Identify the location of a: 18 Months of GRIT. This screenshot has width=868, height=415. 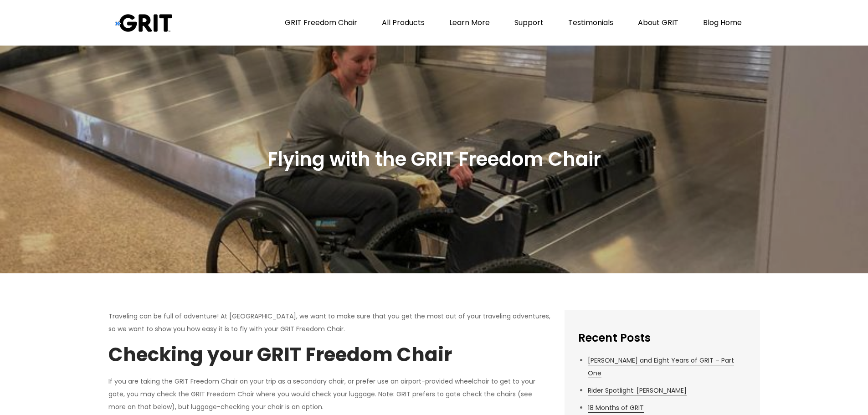
(616, 408).